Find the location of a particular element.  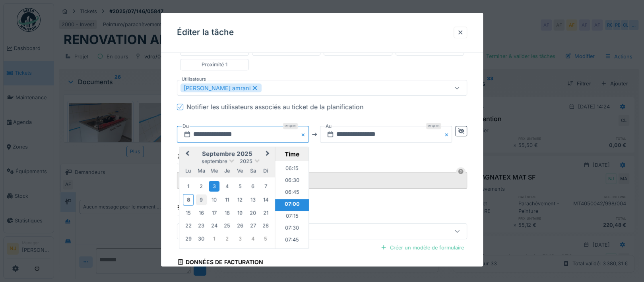

h3: Éditer la tâche is located at coordinates (205, 32).